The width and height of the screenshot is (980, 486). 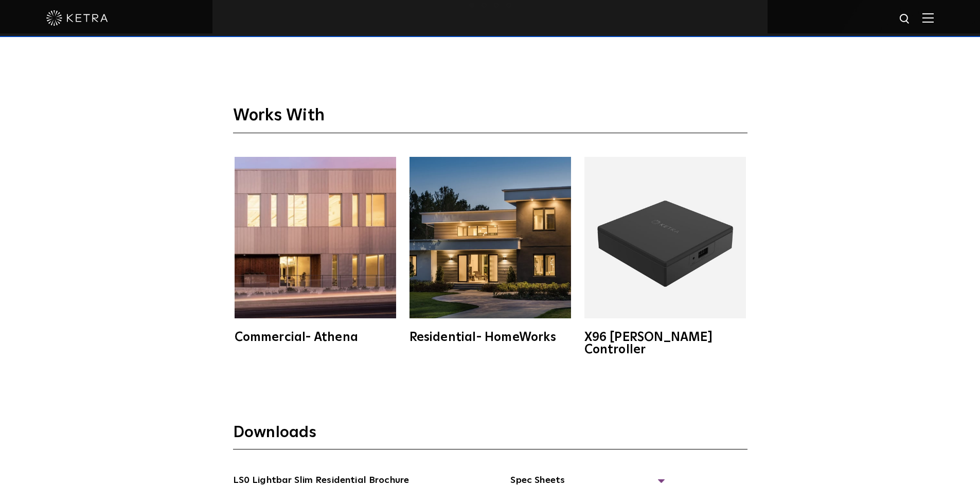 What do you see at coordinates (490, 119) in the screenshot?
I see `h3: Works With` at bounding box center [490, 119].